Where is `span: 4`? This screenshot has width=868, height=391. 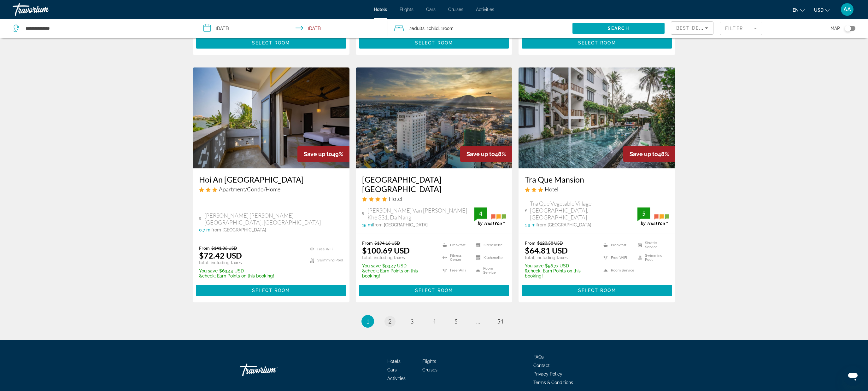
span: 4 is located at coordinates (434, 321).